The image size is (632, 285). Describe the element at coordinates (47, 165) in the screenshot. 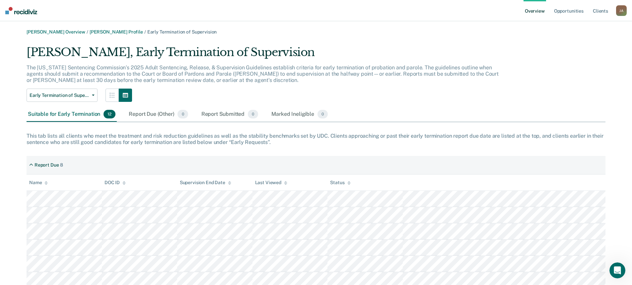

I see `div: Report Due` at that location.